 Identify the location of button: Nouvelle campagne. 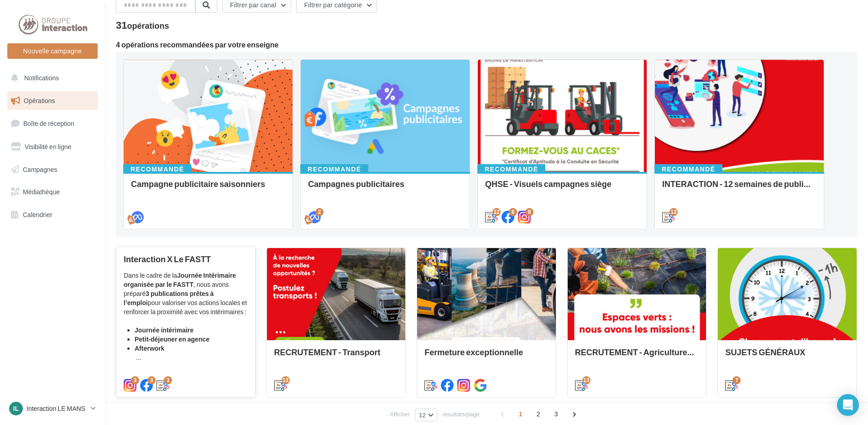
(52, 51).